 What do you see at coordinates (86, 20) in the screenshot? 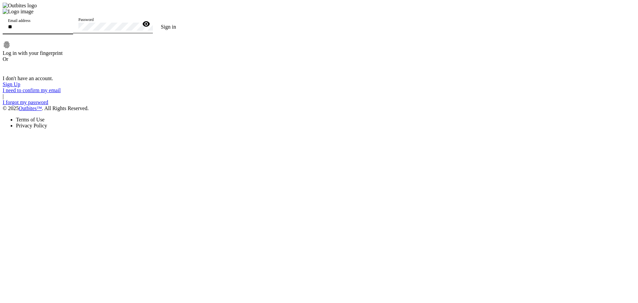
I see `mat-label: Password` at bounding box center [86, 20].